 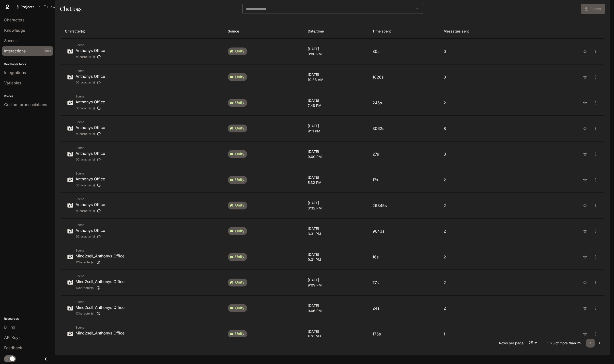 I want to click on p: 9:00 PM, so click(x=336, y=156).